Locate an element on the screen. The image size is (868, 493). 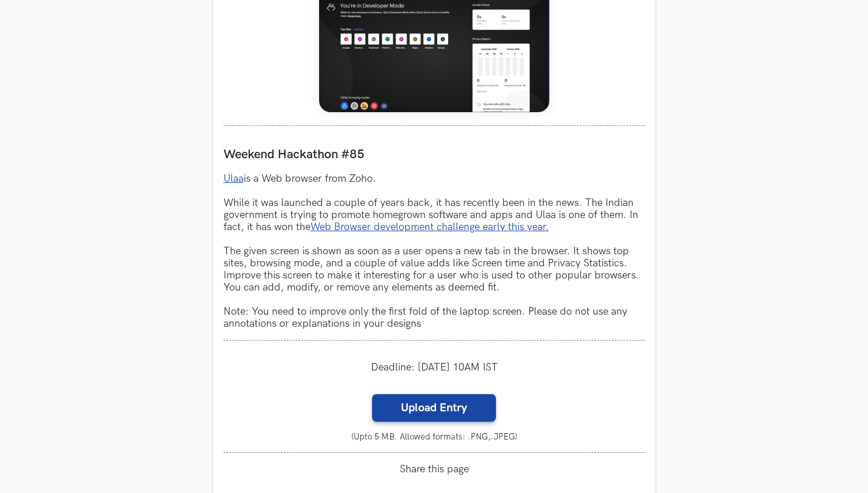
small: (Upto 5 MB. Allowed formats: .PNG,.JPEG) is located at coordinates (434, 437).